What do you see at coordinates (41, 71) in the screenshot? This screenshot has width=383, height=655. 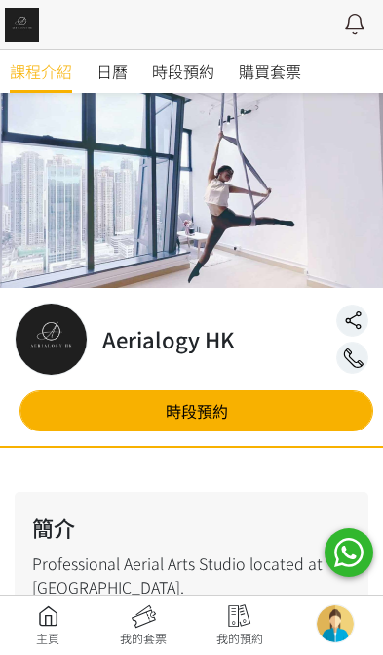 I see `a: 課程介紹` at bounding box center [41, 71].